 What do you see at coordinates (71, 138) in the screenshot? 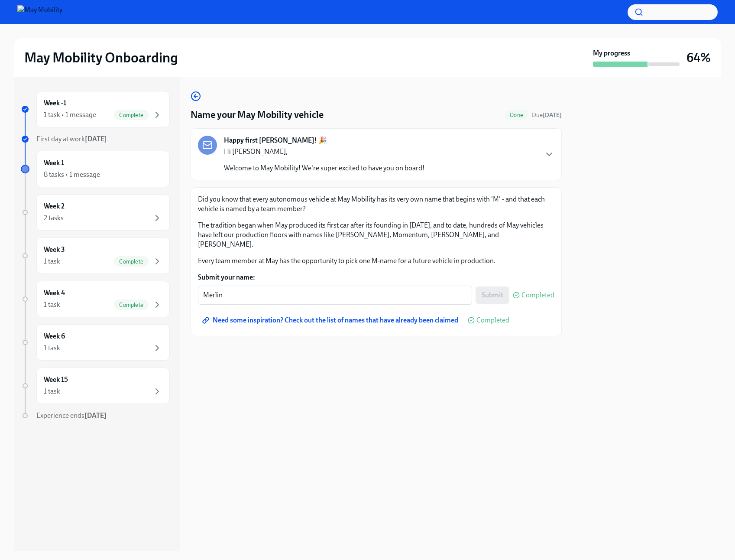
I see `span: First day at work` at bounding box center [71, 138].